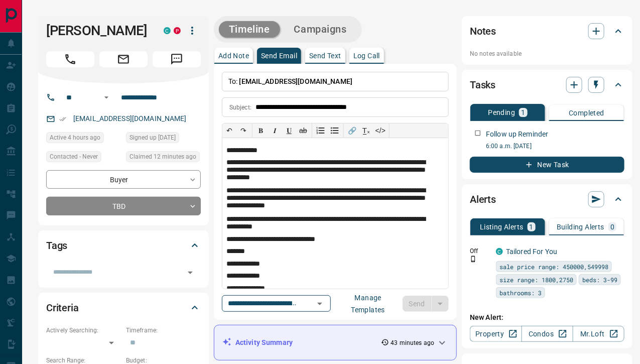 This screenshot has height=364, width=640. What do you see at coordinates (73, 157) in the screenshot?
I see `span: Contacted - Never` at bounding box center [73, 157].